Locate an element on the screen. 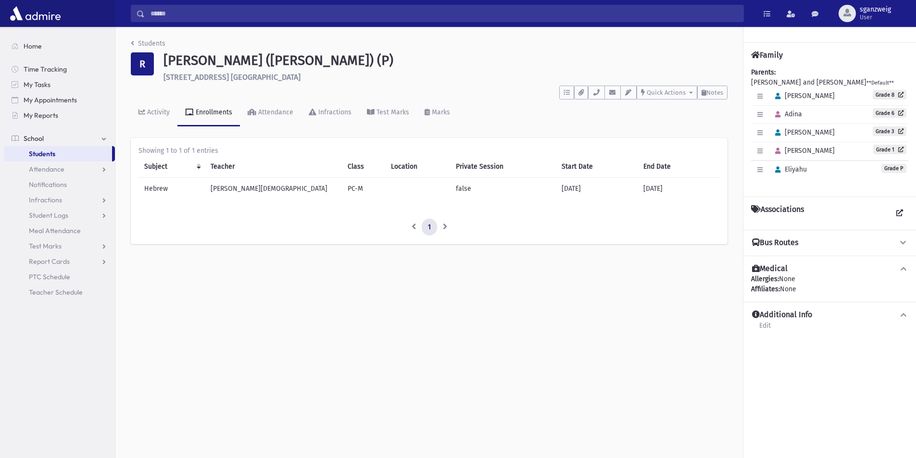  div: Infractions is located at coordinates (334, 112).